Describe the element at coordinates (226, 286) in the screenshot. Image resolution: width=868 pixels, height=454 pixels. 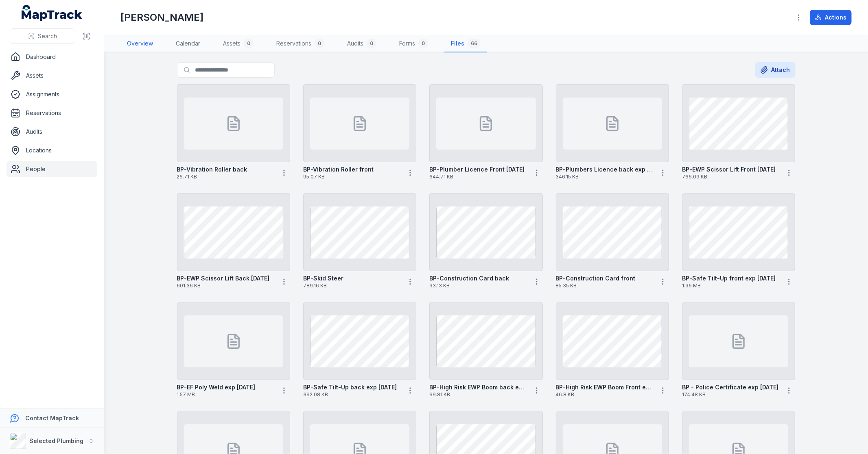
I see `span: 601.36 KB` at that location.